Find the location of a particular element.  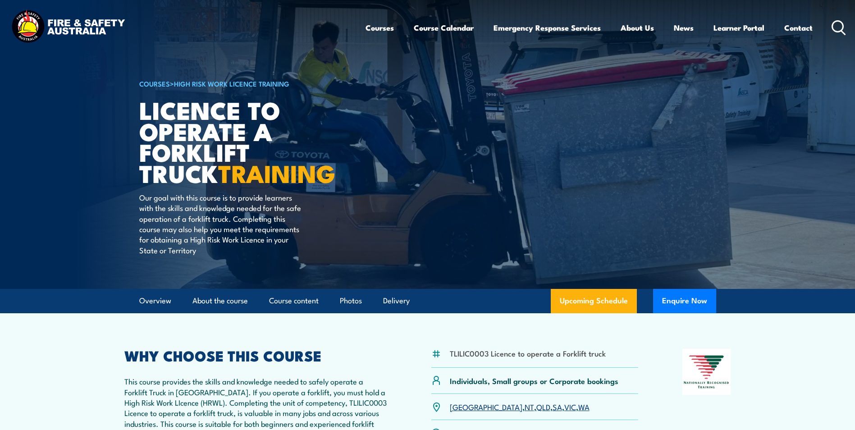

a: Course content is located at coordinates (294, 301).